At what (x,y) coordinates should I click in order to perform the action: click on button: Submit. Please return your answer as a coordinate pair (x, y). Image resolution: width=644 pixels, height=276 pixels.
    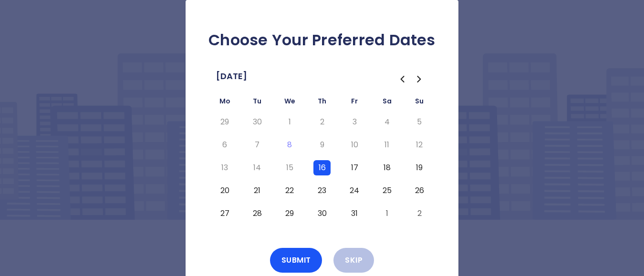
    Looking at the image, I should click on (296, 260).